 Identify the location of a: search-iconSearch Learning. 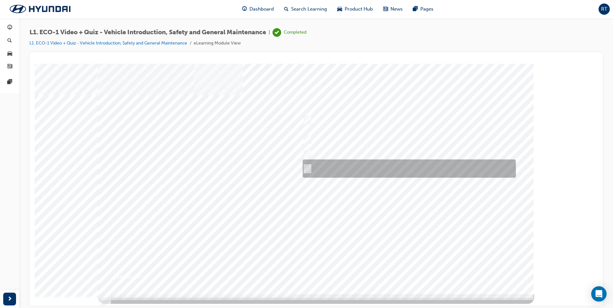
(305, 9).